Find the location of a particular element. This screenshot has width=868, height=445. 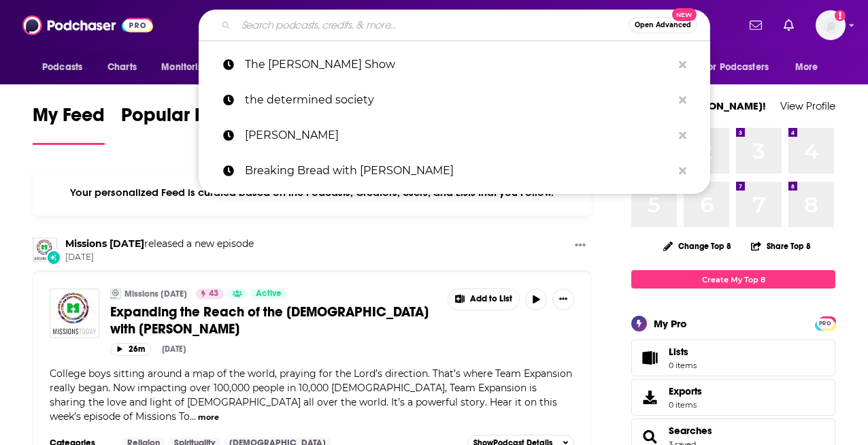

button: Show profile menu is located at coordinates (830, 25).